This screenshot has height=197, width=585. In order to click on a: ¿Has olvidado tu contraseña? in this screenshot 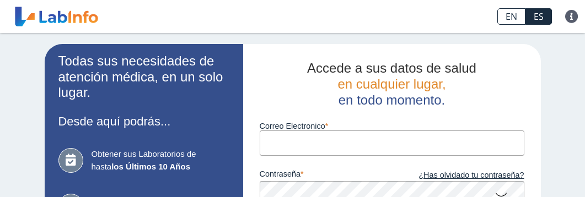, I will do `click(458, 176)`.